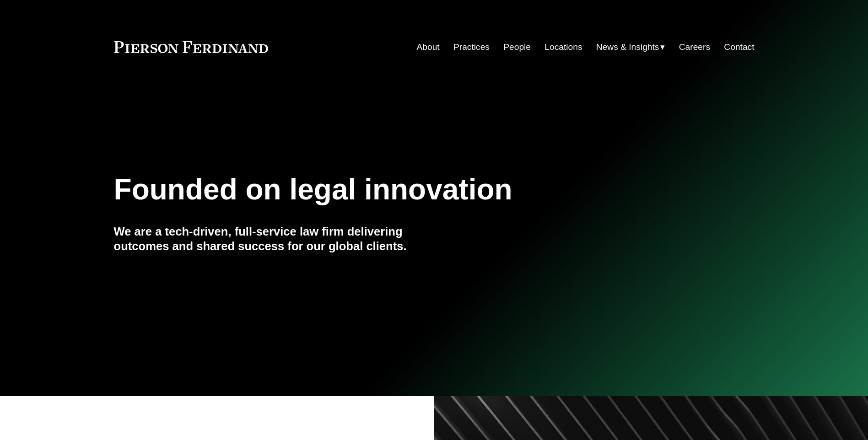  I want to click on a: About, so click(428, 47).